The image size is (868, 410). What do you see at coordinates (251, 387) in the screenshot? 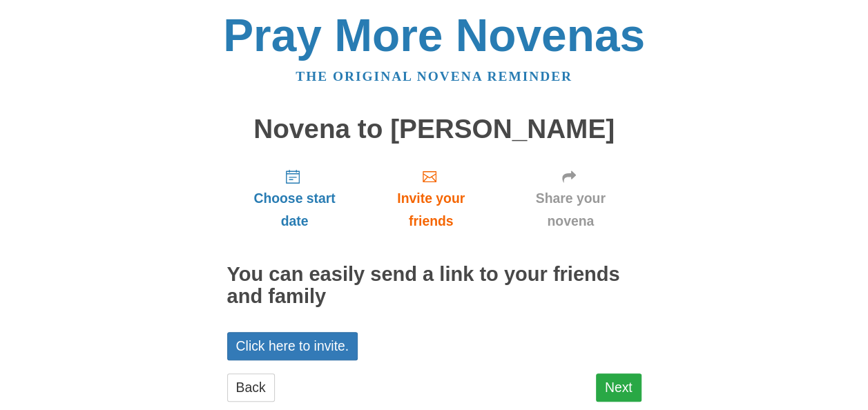
I see `a: Back` at bounding box center [251, 387].